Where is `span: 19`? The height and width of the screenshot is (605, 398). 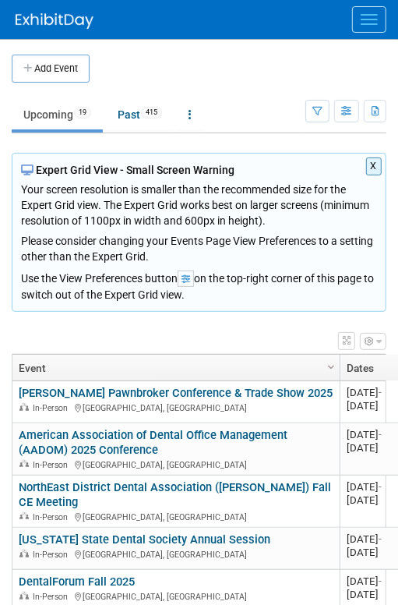 span: 19 is located at coordinates (83, 112).